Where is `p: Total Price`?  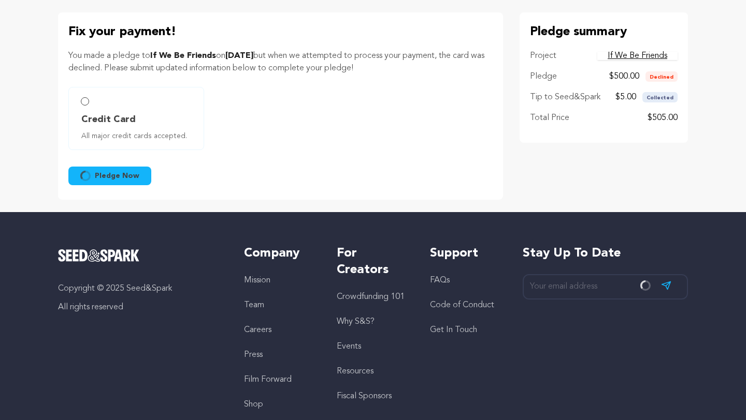
p: Total Price is located at coordinates (549, 118).